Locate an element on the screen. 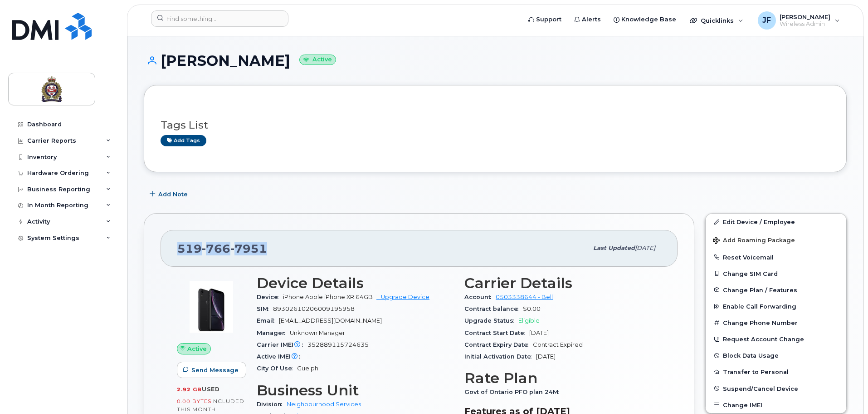 The width and height of the screenshot is (868, 414). span: Unknown Manager is located at coordinates (318, 333).